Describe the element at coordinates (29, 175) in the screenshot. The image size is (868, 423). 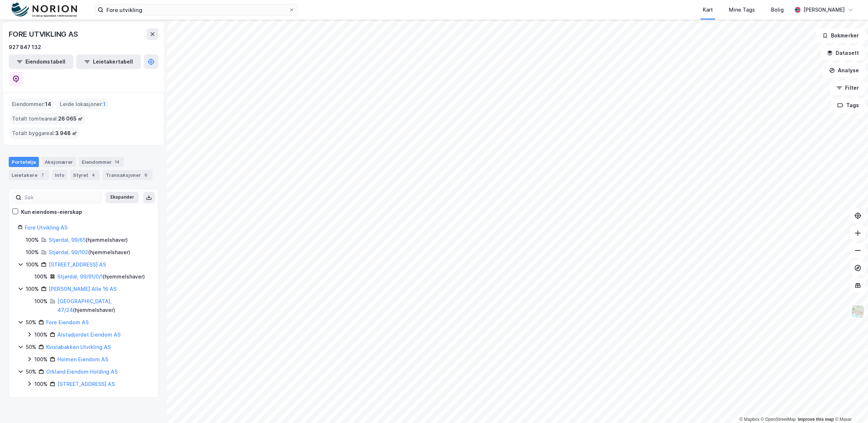
I see `div: Leietakere` at that location.